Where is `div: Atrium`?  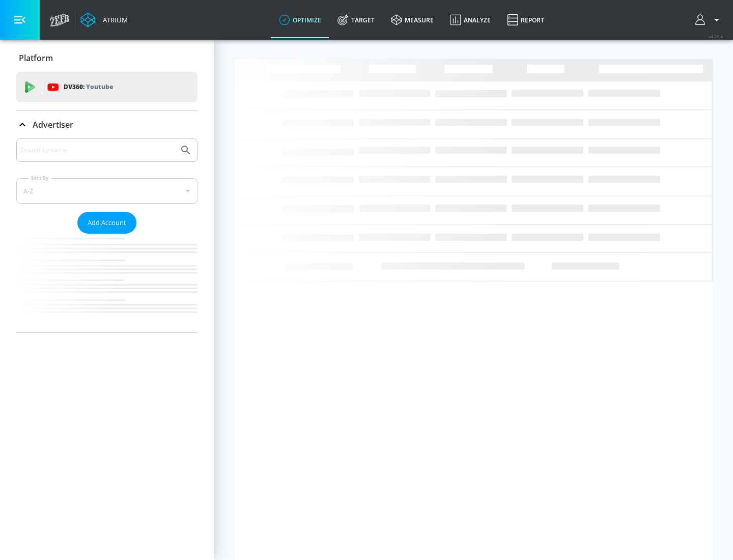
div: Atrium is located at coordinates (113, 20).